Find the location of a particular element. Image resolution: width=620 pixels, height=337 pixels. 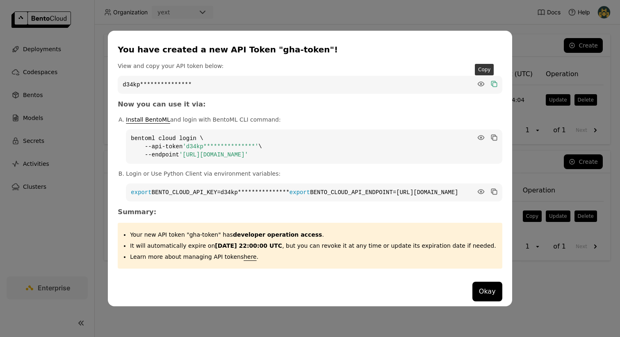

h3: Now you can use it via: is located at coordinates (310, 105).